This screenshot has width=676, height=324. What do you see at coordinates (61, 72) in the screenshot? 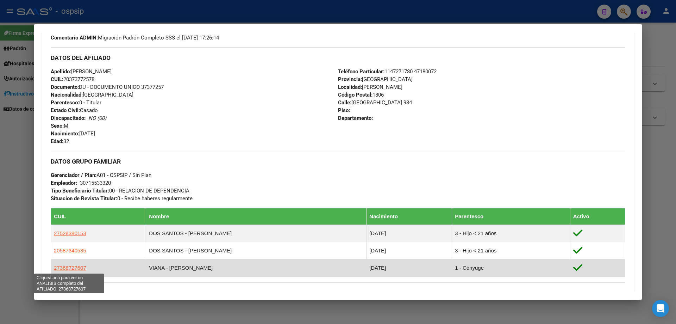
I see `strong: Apellido:` at bounding box center [61, 72].